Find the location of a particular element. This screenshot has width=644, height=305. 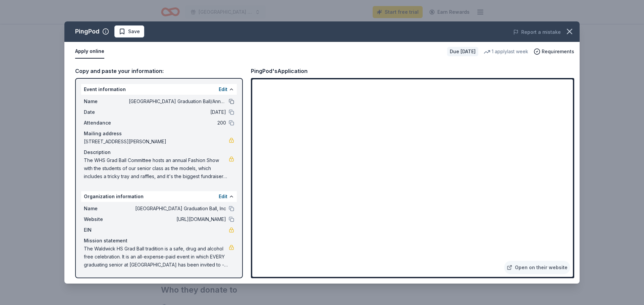

button: Report a mistake is located at coordinates (537, 32).